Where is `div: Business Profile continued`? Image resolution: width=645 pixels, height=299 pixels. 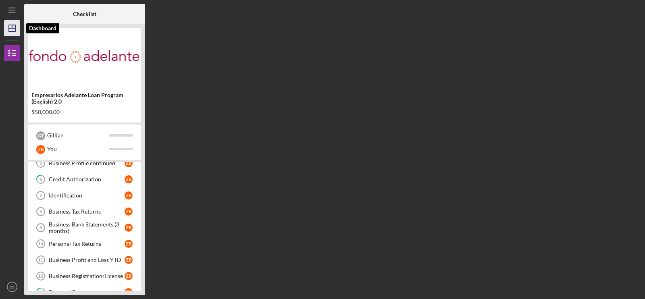 div: Business Profile continued is located at coordinates (87, 163).